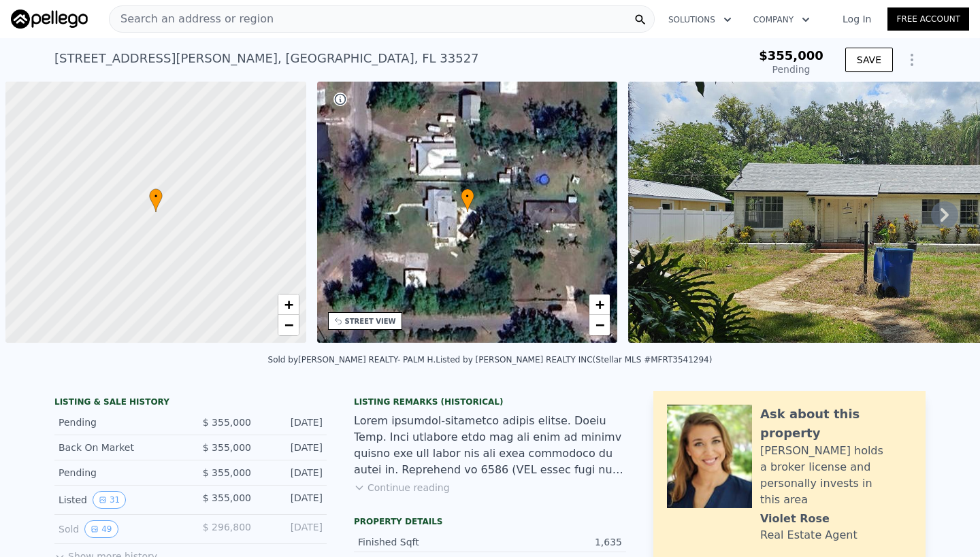 The image size is (980, 557). What do you see at coordinates (795, 520) in the screenshot?
I see `div: Violet Rose` at bounding box center [795, 520].